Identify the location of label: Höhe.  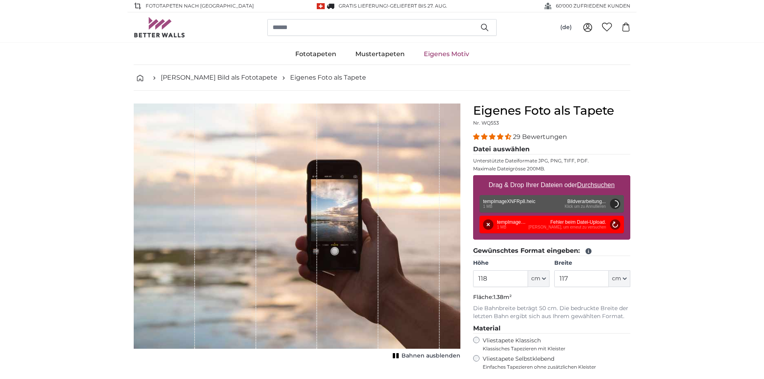
(511, 263).